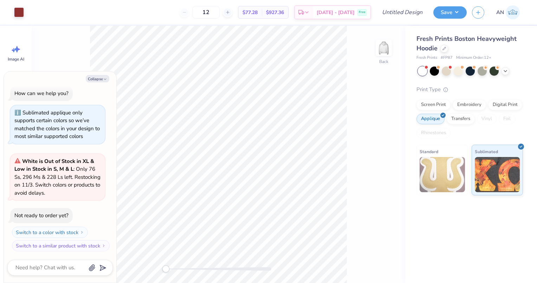 Image resolution: width=537 pixels, height=283 pixels. Describe the element at coordinates (508, 12) in the screenshot. I see `a: AN` at that location.